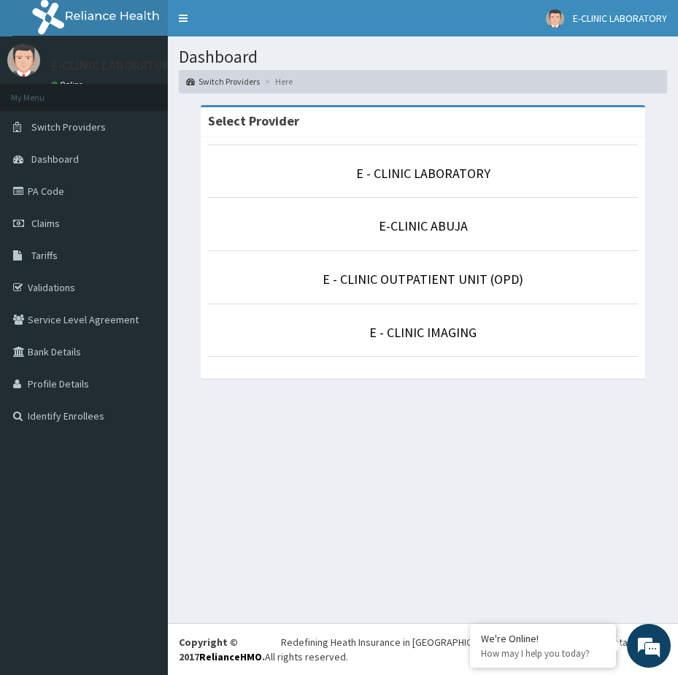  I want to click on span: Claims, so click(45, 223).